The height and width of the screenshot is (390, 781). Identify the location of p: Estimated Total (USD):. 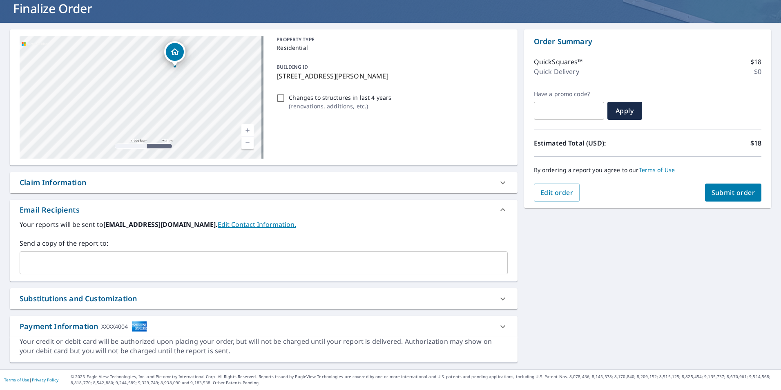
(591, 143).